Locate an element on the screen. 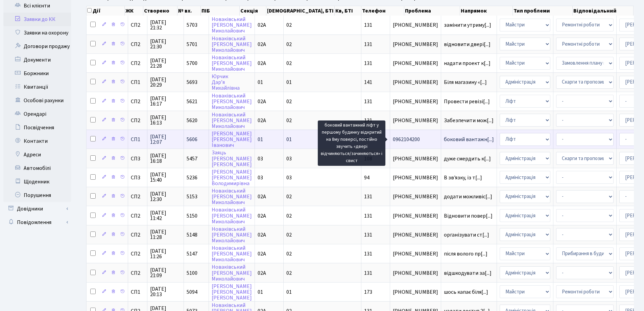 The height and width of the screenshot is (311, 644). span: додати можливіс[...] is located at coordinates (468, 197).